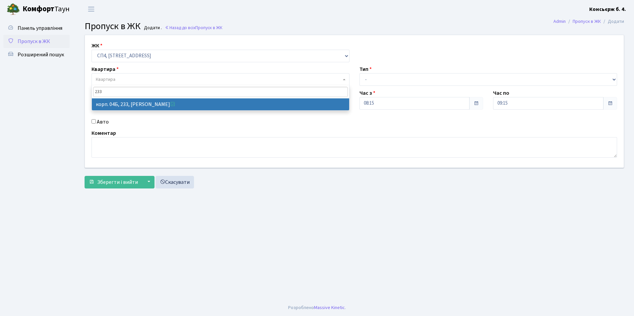 The image size is (634, 316). What do you see at coordinates (608, 9) in the screenshot?
I see `a: Консьєрж б. 4.` at bounding box center [608, 9].